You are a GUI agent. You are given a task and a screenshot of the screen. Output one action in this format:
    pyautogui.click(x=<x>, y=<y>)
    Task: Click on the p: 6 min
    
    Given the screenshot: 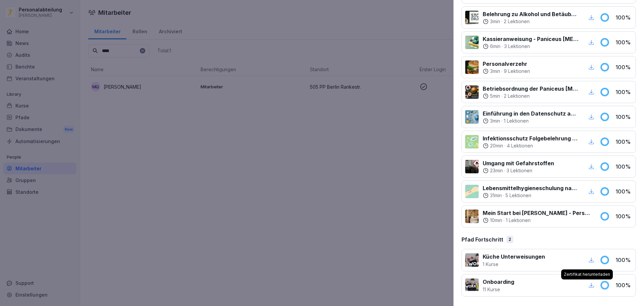 What is the action you would take?
    pyautogui.click(x=495, y=46)
    